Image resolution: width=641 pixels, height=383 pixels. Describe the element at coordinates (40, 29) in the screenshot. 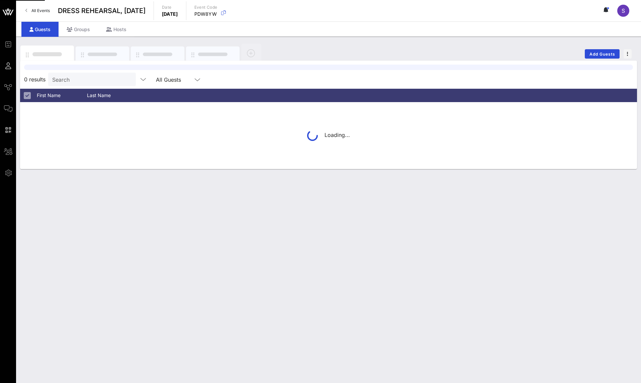

I see `div: Guests` at that location.